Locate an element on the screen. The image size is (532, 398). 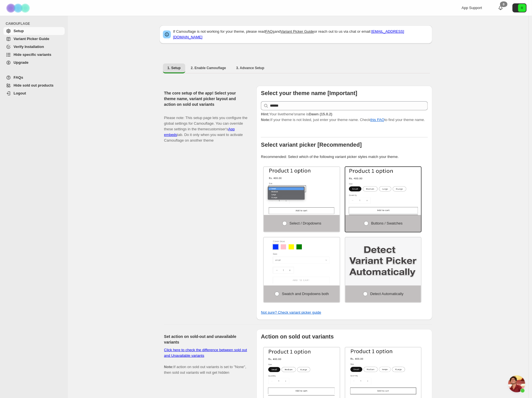
span: Hide specific variants is located at coordinates (33, 55).